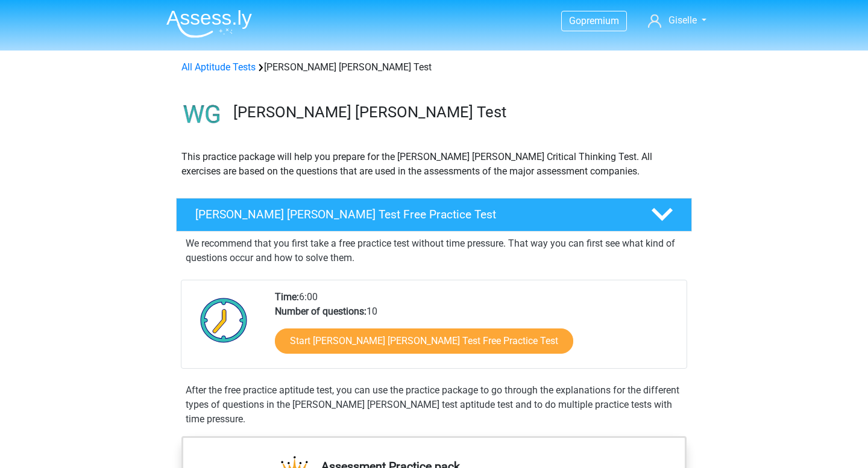 This screenshot has height=468, width=868. I want to click on img: watson glaser test, so click(202, 115).